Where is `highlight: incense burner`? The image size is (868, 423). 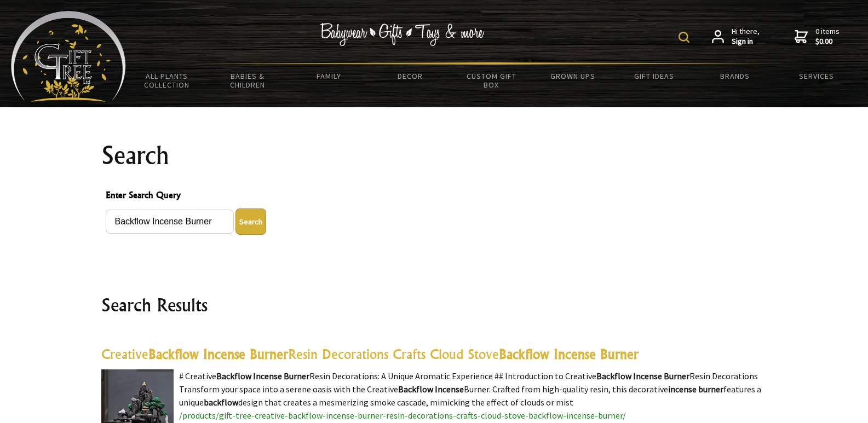
highlight: incense burner is located at coordinates (696, 390).